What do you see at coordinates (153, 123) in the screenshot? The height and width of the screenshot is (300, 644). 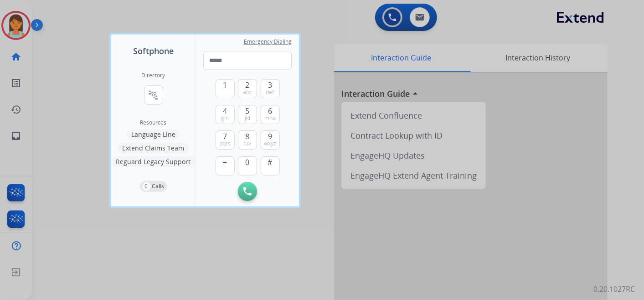 I see `span: Resources` at bounding box center [153, 123].